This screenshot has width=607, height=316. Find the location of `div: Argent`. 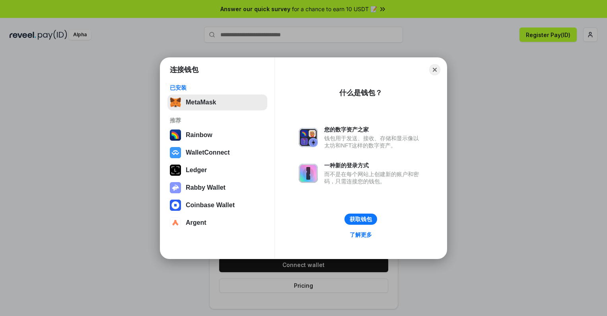

div: Argent is located at coordinates (196, 223).